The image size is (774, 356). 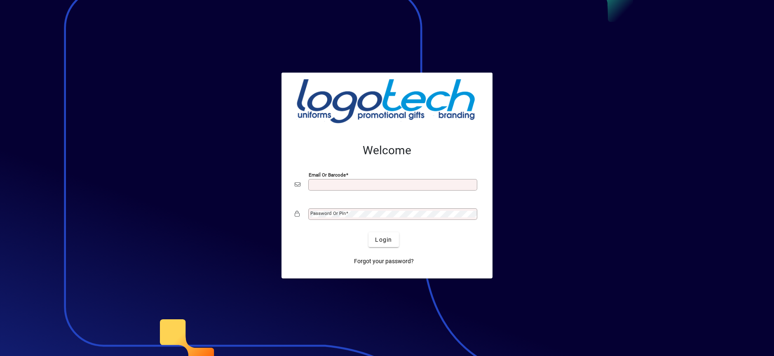 What do you see at coordinates (328, 213) in the screenshot?
I see `mat-label: Password or Pin` at bounding box center [328, 213].